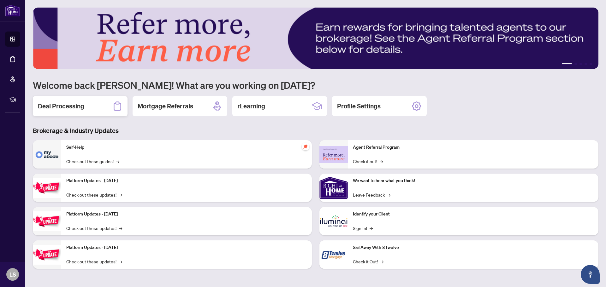 The image size is (606, 287). Describe the element at coordinates (567, 64) in the screenshot. I see `button: 1` at that location.